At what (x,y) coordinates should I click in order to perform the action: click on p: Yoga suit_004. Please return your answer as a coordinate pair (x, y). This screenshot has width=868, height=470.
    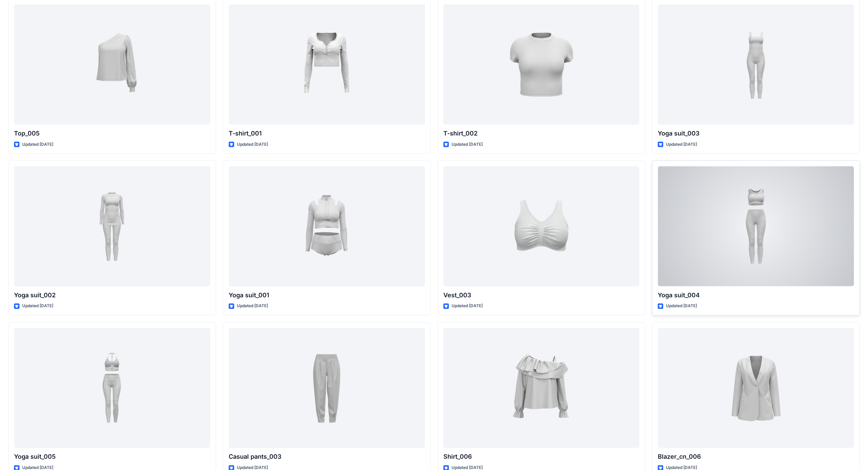
    Looking at the image, I should click on (756, 295).